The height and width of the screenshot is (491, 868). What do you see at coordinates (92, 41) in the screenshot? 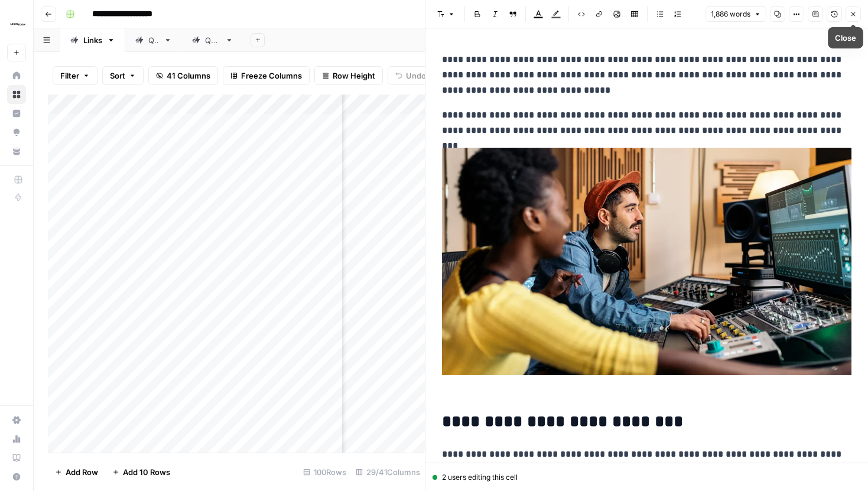
I see `a: Links` at bounding box center [92, 41].